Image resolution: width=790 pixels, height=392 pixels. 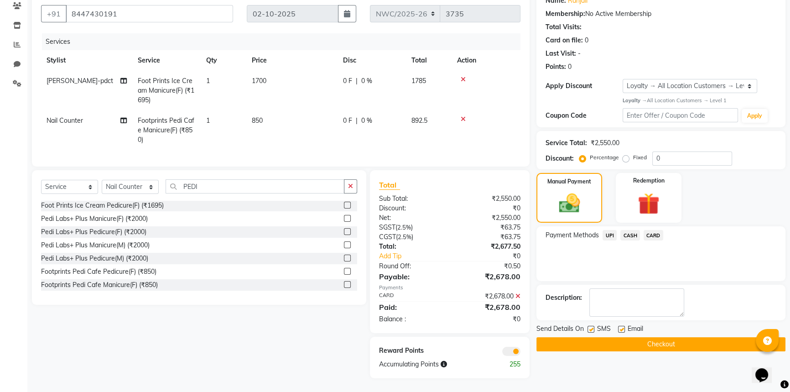 What do you see at coordinates (635, 329) in the screenshot?
I see `span: Email` at bounding box center [635, 329].